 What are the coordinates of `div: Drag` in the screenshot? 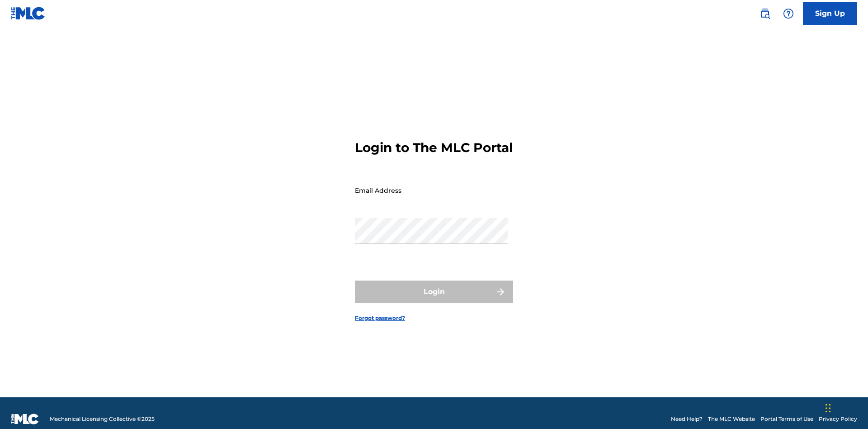 It's located at (828, 408).